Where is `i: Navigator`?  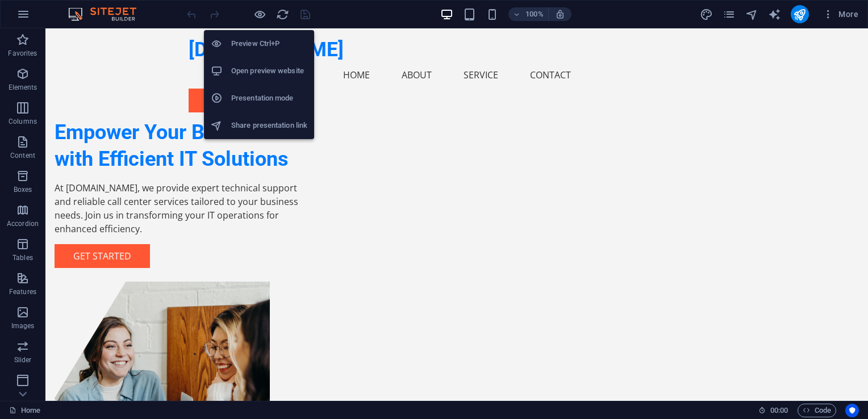
i: Navigator is located at coordinates (752, 14).